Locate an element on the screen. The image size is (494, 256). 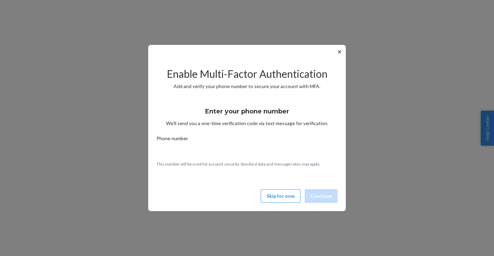
div: We’ll send you a one-time verification code via text message for verification. is located at coordinates (247, 114).